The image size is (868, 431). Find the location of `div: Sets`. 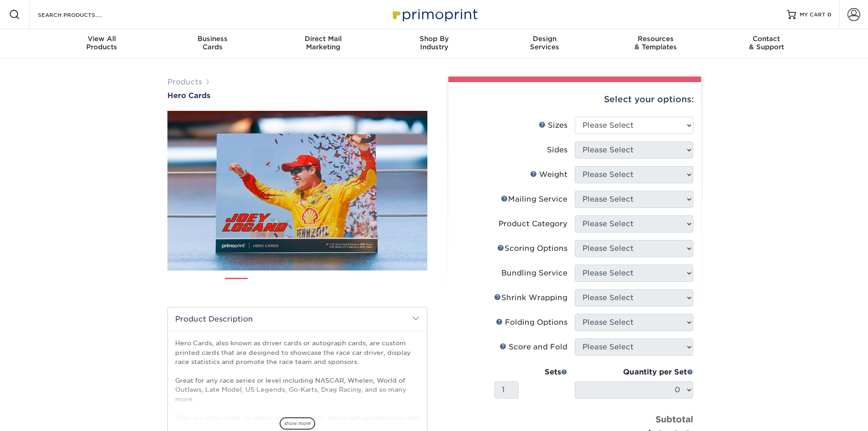

div: Sets is located at coordinates (531, 372).